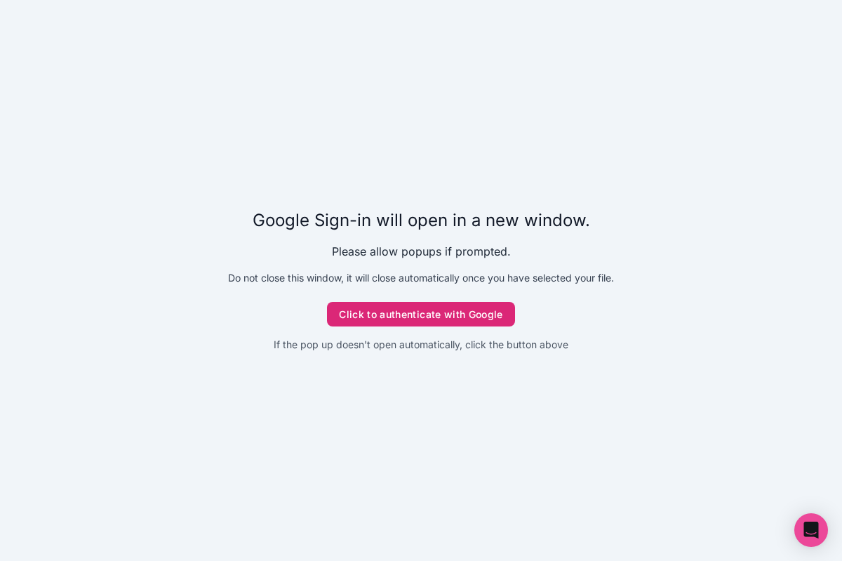 This screenshot has height=561, width=842. I want to click on p: Do not close this window, it will close automatically once you have selected your file., so click(421, 278).